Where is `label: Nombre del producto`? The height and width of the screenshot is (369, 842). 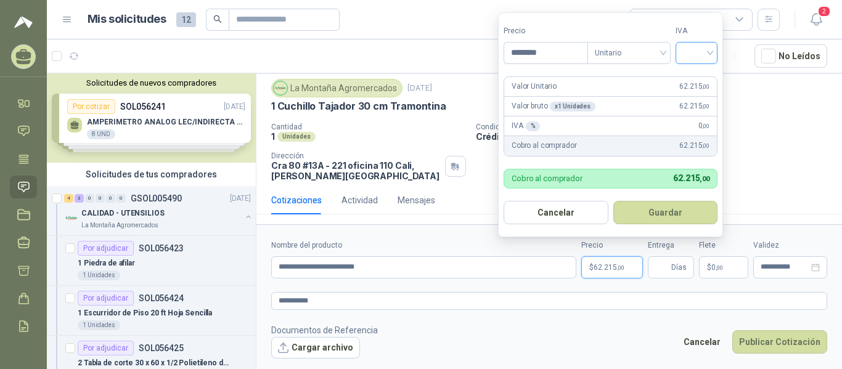
label: Nombre del producto is located at coordinates (424, 245).